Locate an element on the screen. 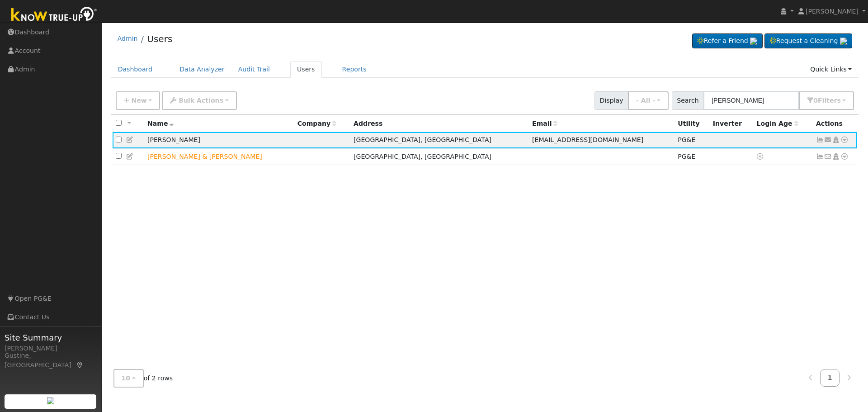 The width and height of the screenshot is (868, 412). span: Bulk Actions is located at coordinates (201, 100).